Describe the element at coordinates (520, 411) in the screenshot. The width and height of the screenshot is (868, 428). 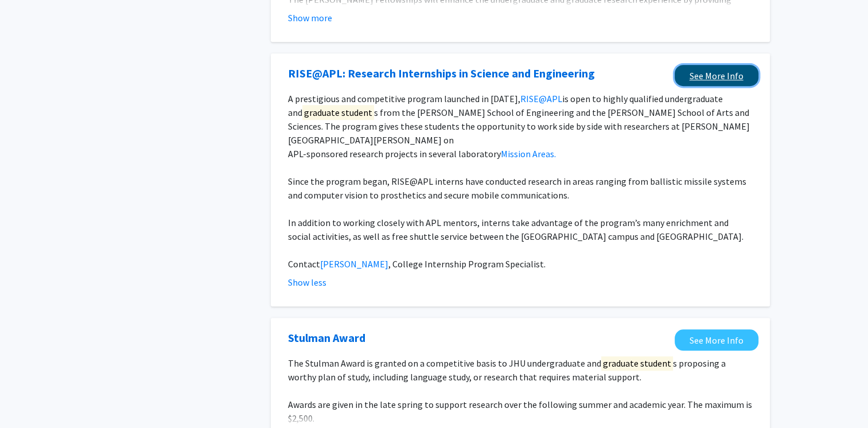
I see `span: Awards are given in the late spring to support research over the following summer and academic ye...` at that location.